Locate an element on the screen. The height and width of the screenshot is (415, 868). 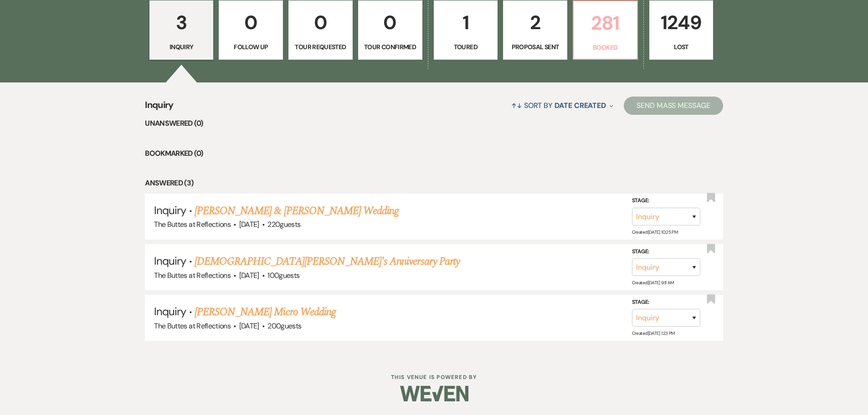
button: Send Mass Message is located at coordinates (674, 106).